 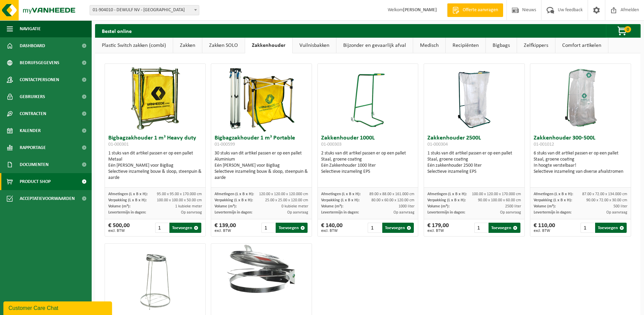 I want to click on div: 2 stuks van dit artikel passen er op een pallet, so click(x=368, y=163).